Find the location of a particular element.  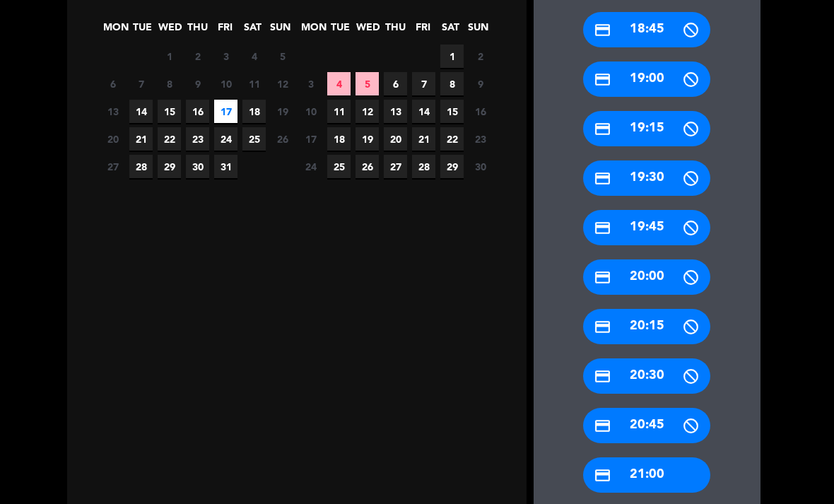

div: 20:30 is located at coordinates (646, 375).